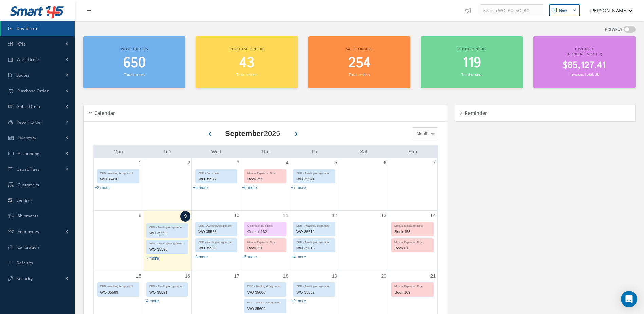 This screenshot has width=644, height=314. I want to click on td: September 2, 2025, so click(167, 184).